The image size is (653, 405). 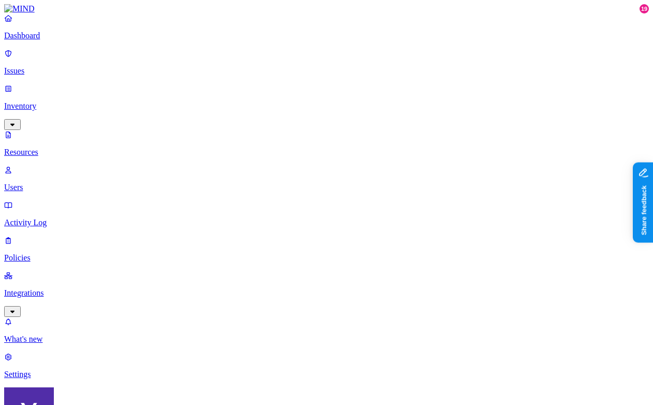 What do you see at coordinates (326, 293) in the screenshot?
I see `a: Integrations` at bounding box center [326, 293].